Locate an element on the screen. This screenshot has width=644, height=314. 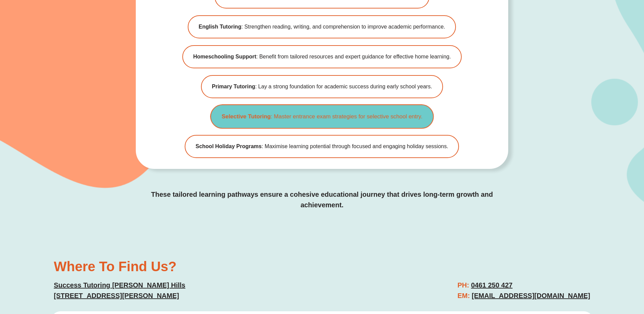
span: : Lay a strong foundation for academic success during early school years. is located at coordinates (322, 87).